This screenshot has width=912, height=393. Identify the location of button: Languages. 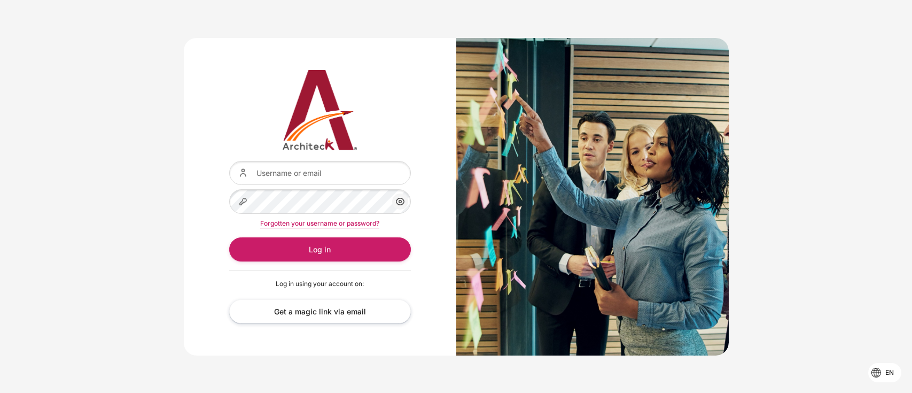
(885, 372).